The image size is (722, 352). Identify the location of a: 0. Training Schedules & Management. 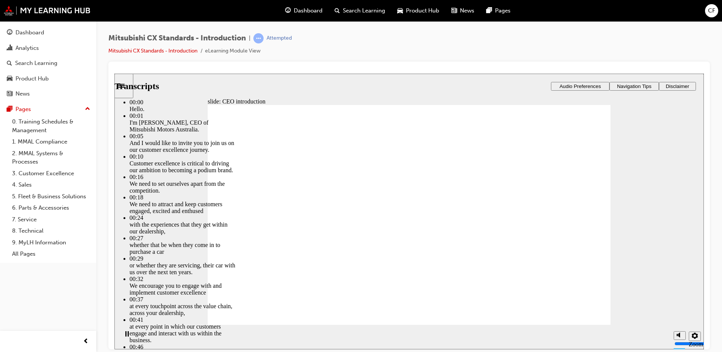
(51, 126).